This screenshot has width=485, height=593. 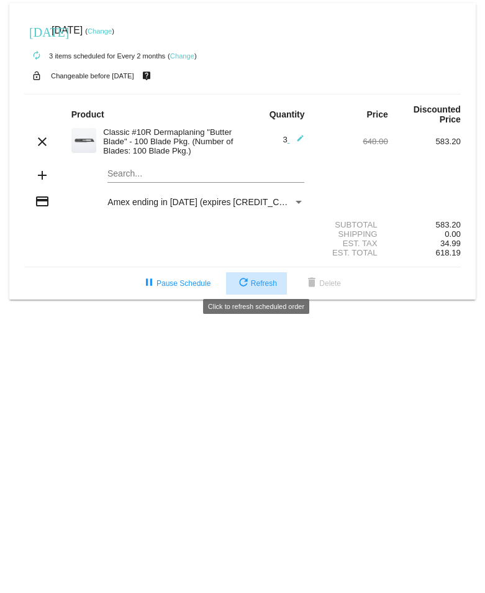 What do you see at coordinates (244, 283) in the screenshot?
I see `mat-icon: refresh` at bounding box center [244, 283].